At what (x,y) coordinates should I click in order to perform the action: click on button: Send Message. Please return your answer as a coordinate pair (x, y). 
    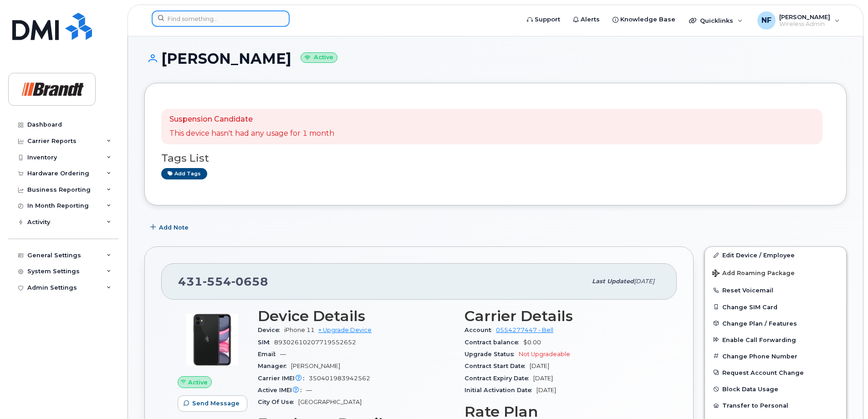
    Looking at the image, I should click on (213, 404).